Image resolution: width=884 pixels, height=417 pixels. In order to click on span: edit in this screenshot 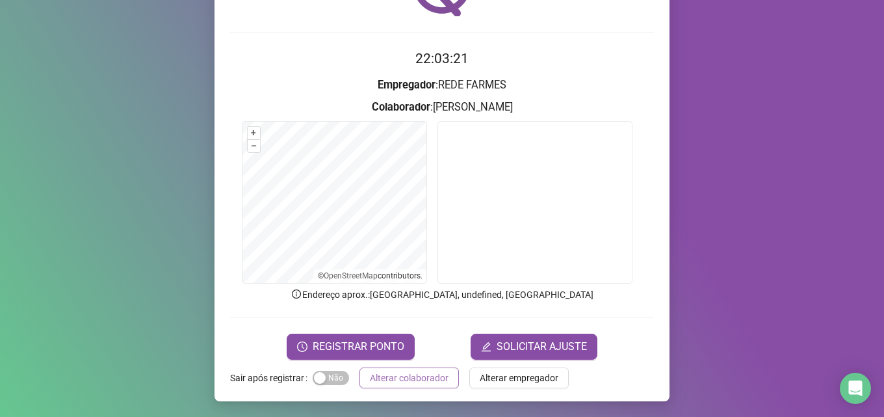, I will do `click(486, 347)`.